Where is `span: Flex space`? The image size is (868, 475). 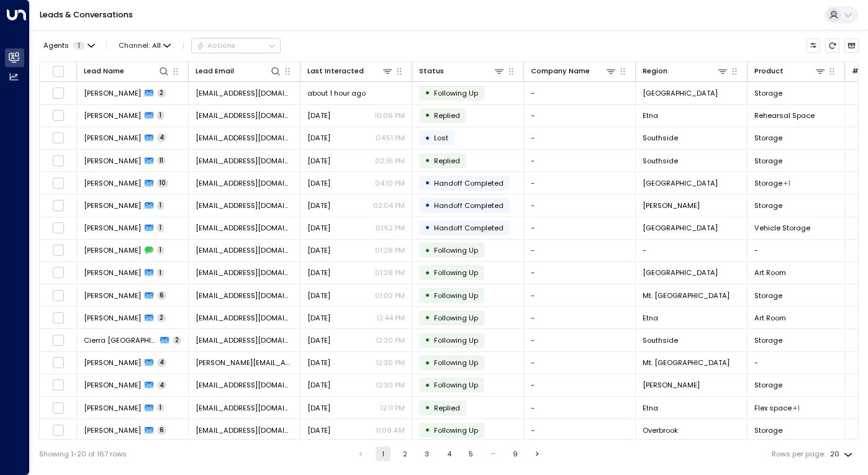
span: Flex space is located at coordinates (773, 408).